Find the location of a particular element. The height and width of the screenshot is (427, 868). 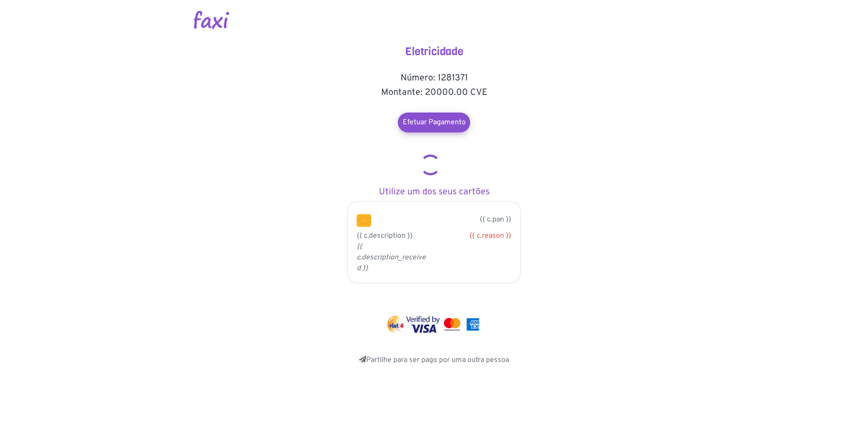

h5: Número: 1281371 is located at coordinates (434, 78).